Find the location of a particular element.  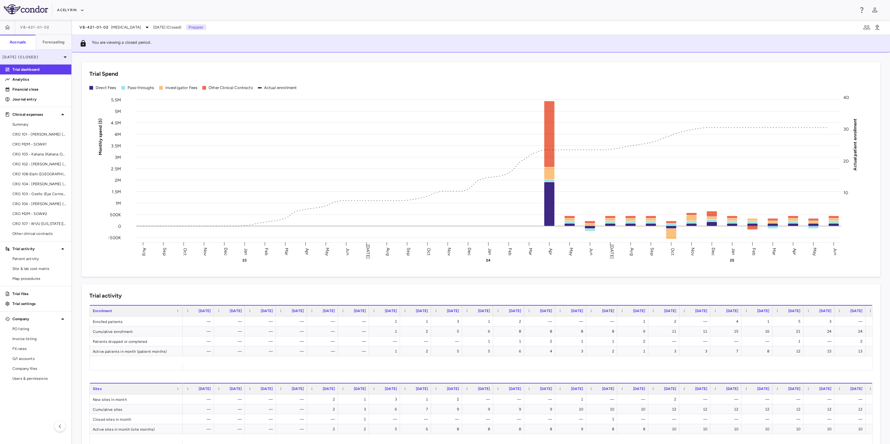

text: 25 is located at coordinates (732, 260).